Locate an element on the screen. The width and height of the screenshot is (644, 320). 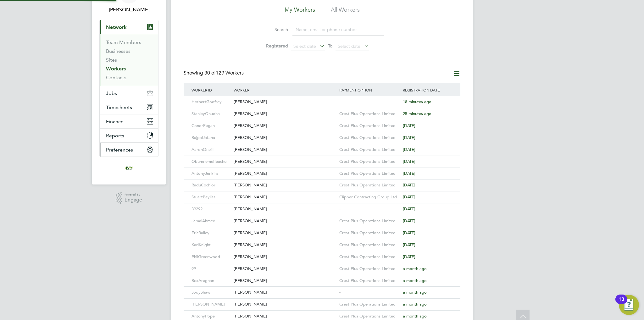
span: Network is located at coordinates (117, 27).